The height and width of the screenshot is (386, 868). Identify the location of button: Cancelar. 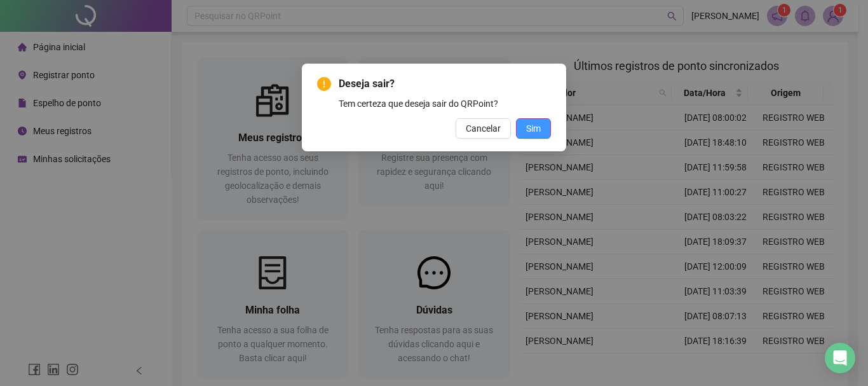
(483, 129).